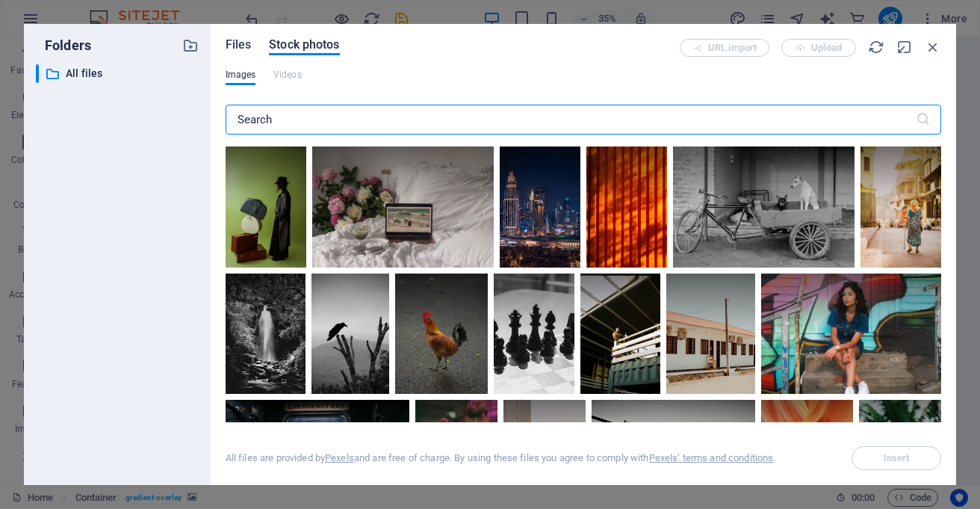 This screenshot has height=509, width=980. Describe the element at coordinates (190, 46) in the screenshot. I see `i: Create new folder` at that location.